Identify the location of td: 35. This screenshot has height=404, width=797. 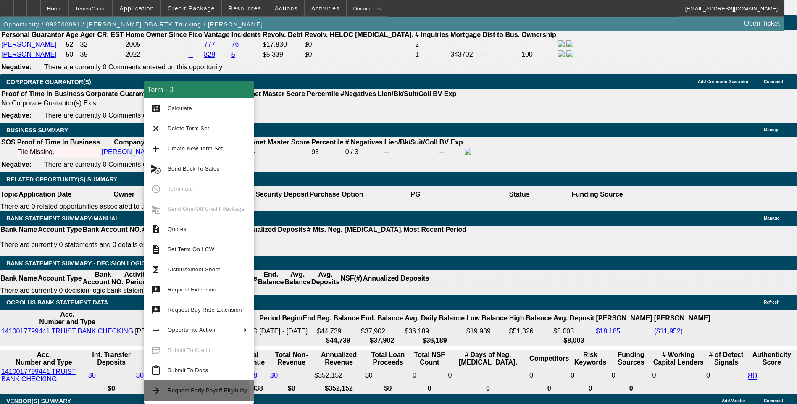
(102, 55).